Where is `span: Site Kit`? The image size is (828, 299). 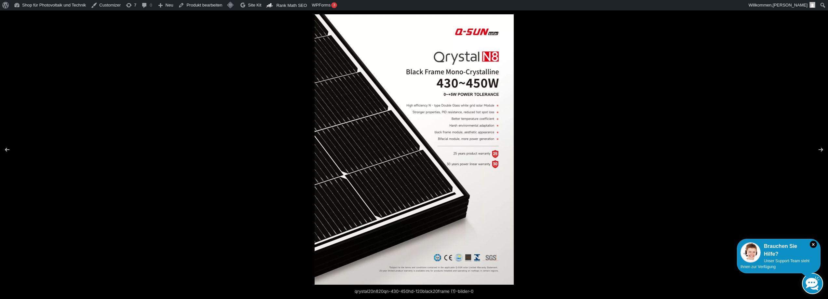 span: Site Kit is located at coordinates (254, 5).